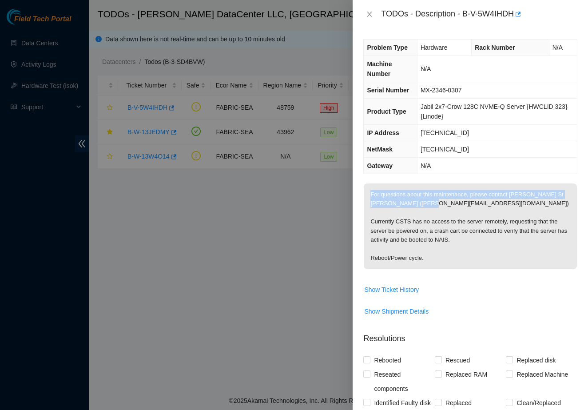  I want to click on button: Show Ticket History, so click(391, 290).